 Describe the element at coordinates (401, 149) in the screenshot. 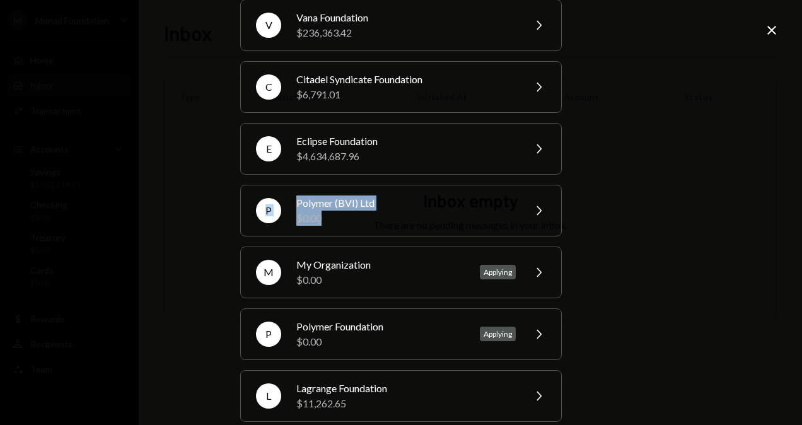

I see `button: EEclipse Foundation$4,634,687.96` at that location.